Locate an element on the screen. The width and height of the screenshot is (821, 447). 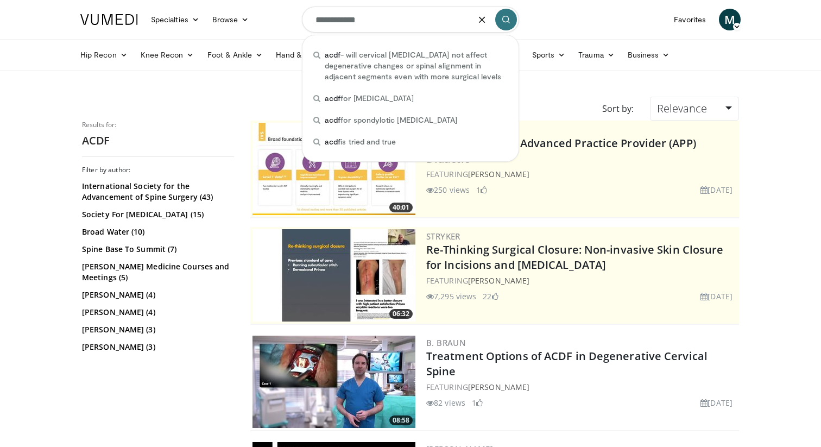
h2: ACDF is located at coordinates (158, 141).